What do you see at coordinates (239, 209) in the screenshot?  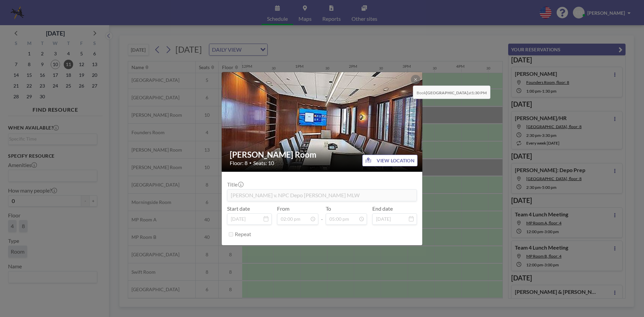 I see `label: Start date` at bounding box center [239, 209].